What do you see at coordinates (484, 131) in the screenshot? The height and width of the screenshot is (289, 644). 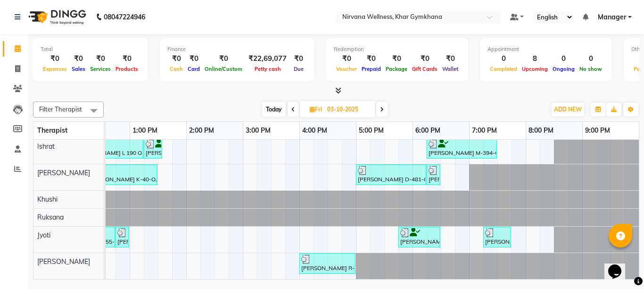 I see `a: 7:00 PM` at bounding box center [484, 131].